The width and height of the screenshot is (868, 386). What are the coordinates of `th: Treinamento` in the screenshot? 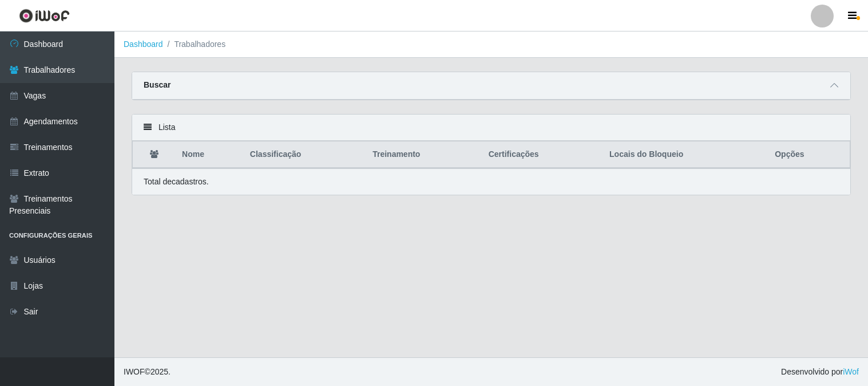 It's located at (423, 155).